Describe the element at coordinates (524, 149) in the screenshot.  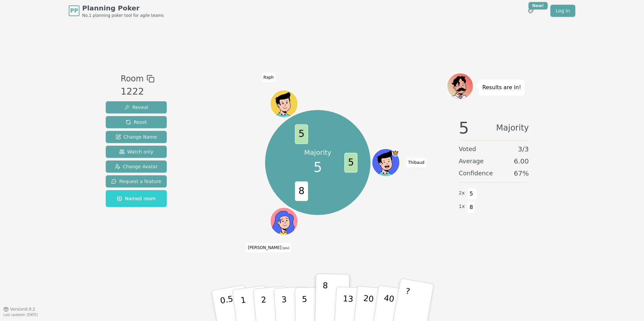
I see `span: 3 / 3` at that location.